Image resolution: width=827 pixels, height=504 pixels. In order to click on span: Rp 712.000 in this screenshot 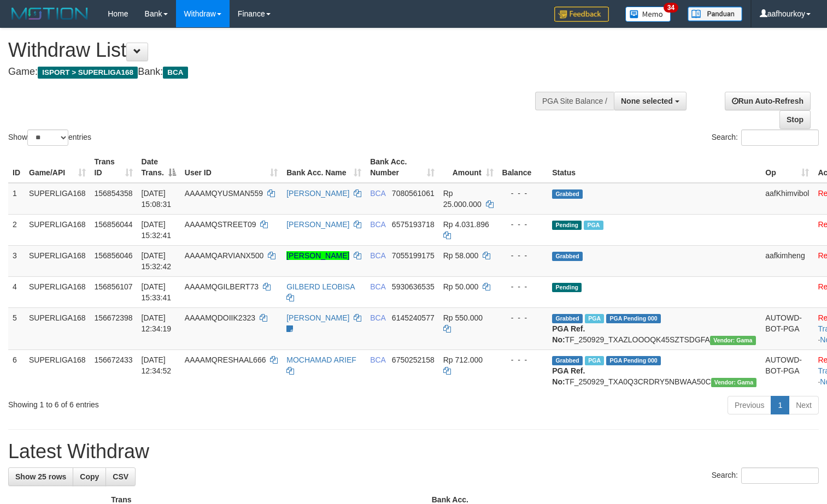, I will do `click(462, 360)`.